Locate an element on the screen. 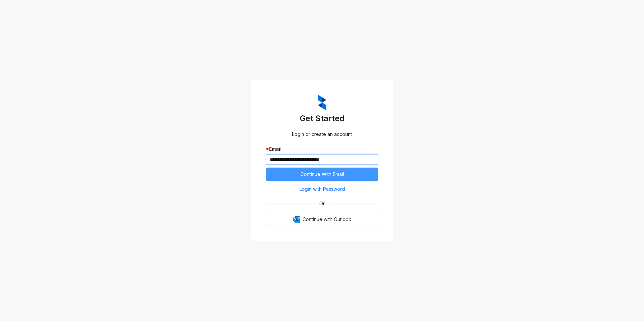 The image size is (644, 321). div: Login or create an account is located at coordinates (322, 134).